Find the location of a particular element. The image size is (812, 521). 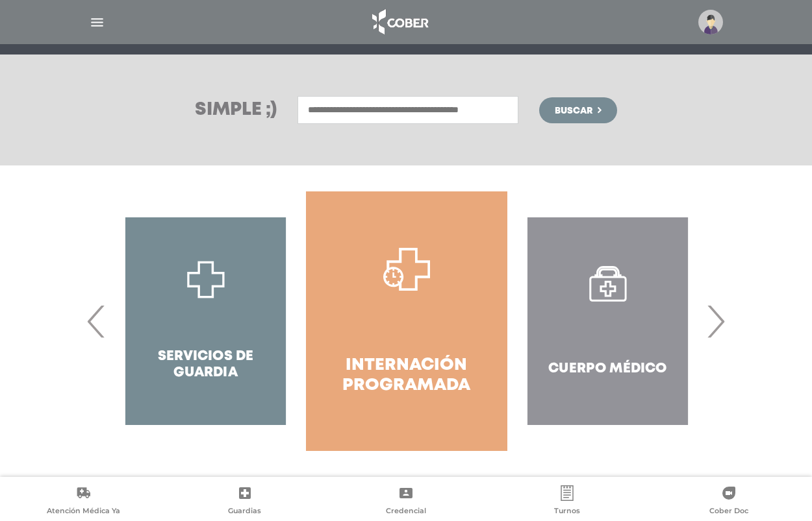

span: Atención Médica Ya is located at coordinates (83, 512).